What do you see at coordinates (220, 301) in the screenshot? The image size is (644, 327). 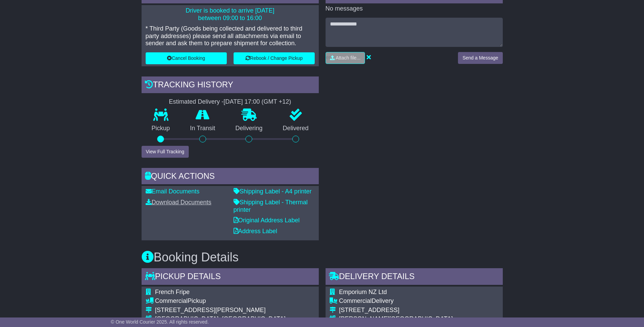 I see `div: Pickup` at bounding box center [220, 301].